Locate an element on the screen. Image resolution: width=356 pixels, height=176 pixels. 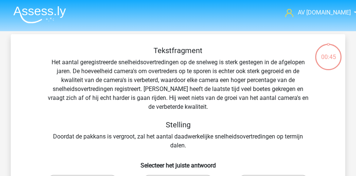
h6: Selecteer het juiste antwoord is located at coordinates (178, 162).